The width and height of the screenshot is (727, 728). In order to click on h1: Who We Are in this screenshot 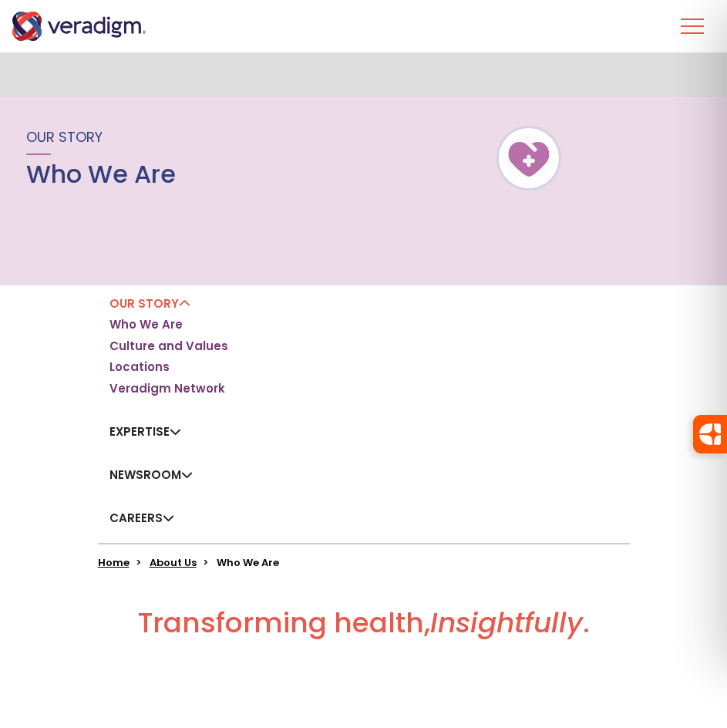, I will do `click(101, 174)`.